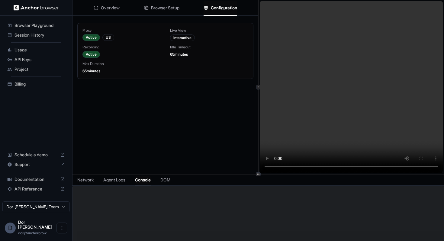 The width and height of the screenshot is (444, 241). What do you see at coordinates (86, 180) in the screenshot?
I see `span: Network` at bounding box center [86, 180].